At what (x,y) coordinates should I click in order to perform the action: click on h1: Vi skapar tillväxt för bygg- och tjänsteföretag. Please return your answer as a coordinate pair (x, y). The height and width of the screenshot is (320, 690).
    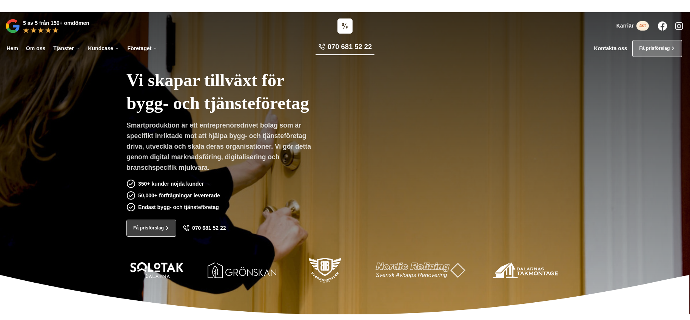
    Looking at the image, I should click on (251, 90).